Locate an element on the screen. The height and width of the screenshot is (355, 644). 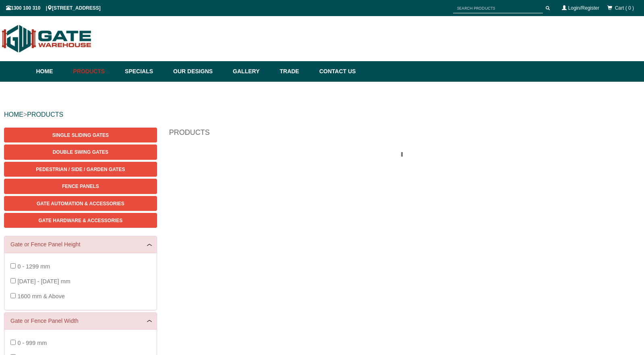
a: Double Swing Gates is located at coordinates (81, 152).